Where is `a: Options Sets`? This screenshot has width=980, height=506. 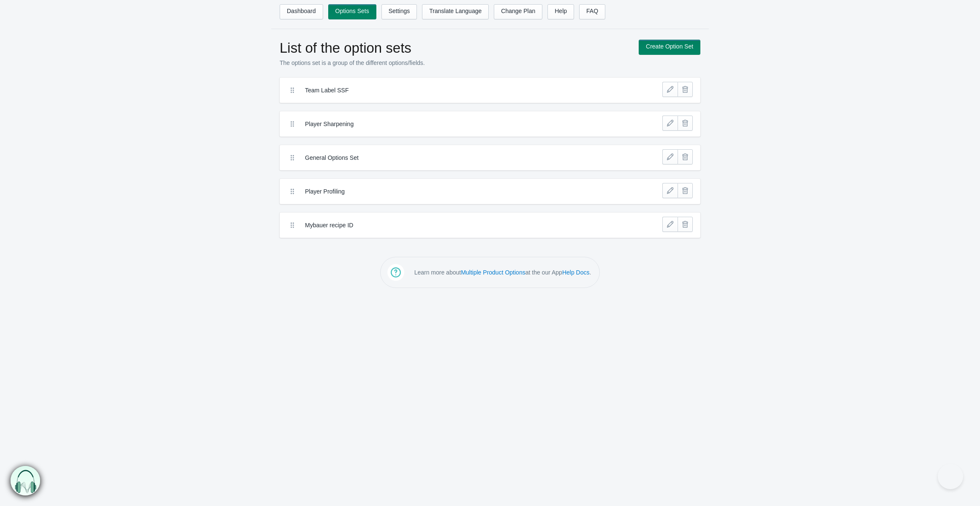 a: Options Sets is located at coordinates (353, 12).